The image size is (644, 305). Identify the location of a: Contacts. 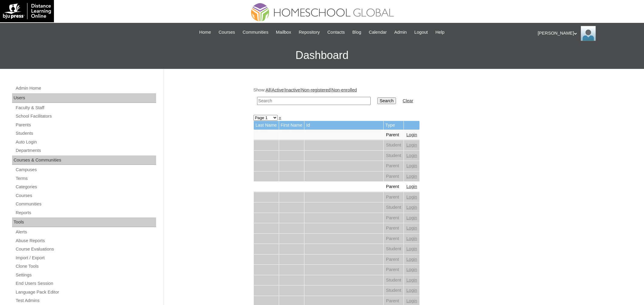
(336, 32).